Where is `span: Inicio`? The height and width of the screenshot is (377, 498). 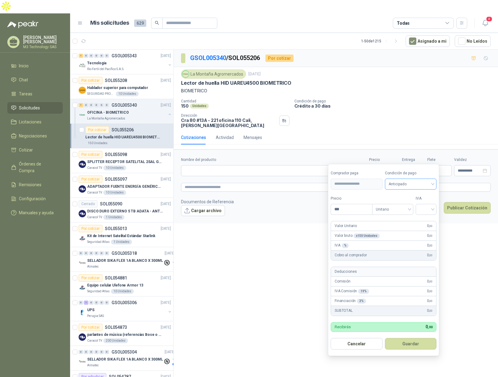 span: Inicio is located at coordinates (24, 66).